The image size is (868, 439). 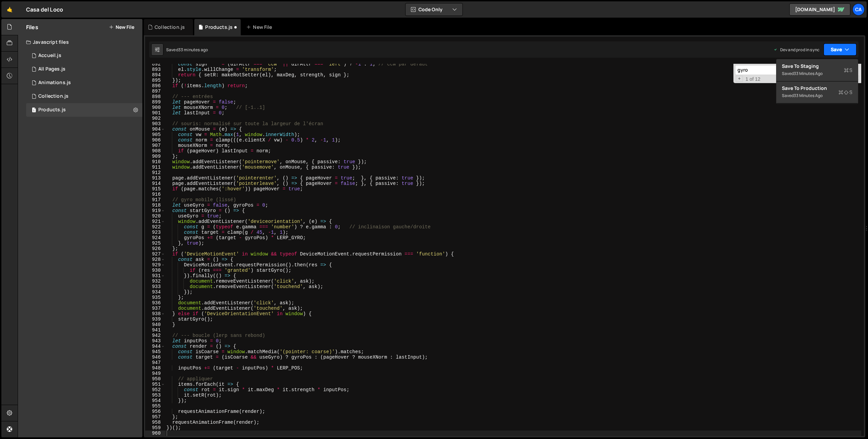 I want to click on div: 948, so click(x=155, y=368).